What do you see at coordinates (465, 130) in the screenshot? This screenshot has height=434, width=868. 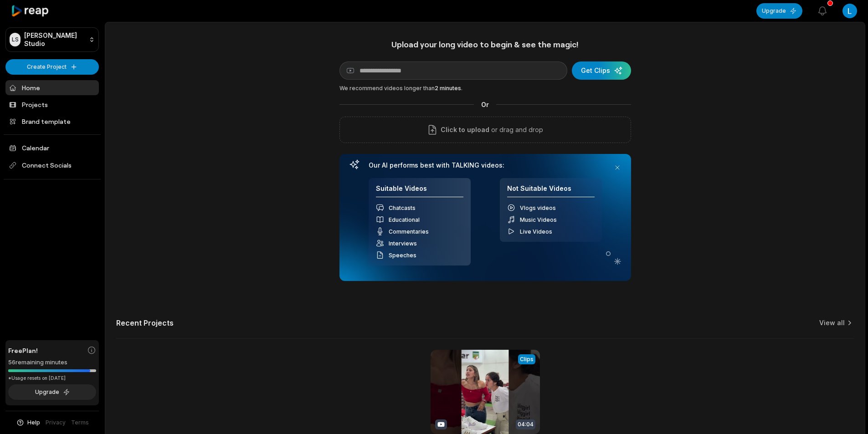 I see `span: Click to upload` at bounding box center [465, 130].